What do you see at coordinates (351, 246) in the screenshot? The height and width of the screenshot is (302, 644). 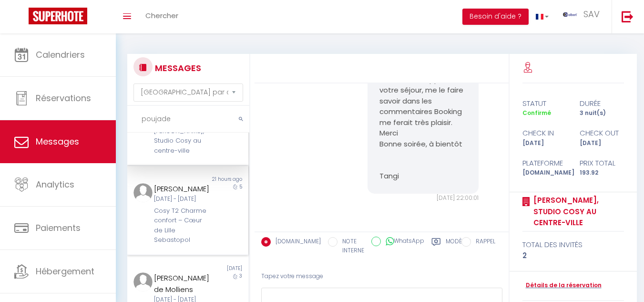 I see `label: NOTE INTERNE` at bounding box center [351, 246].